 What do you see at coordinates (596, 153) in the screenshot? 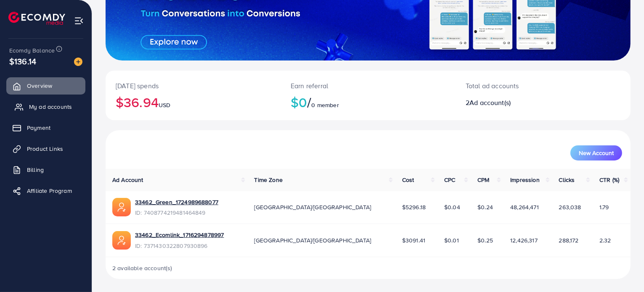
I see `span: New Account` at bounding box center [596, 153].